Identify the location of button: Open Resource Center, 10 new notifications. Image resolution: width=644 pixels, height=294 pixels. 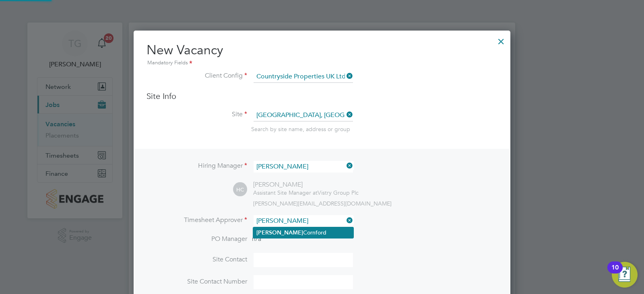
(625, 275).